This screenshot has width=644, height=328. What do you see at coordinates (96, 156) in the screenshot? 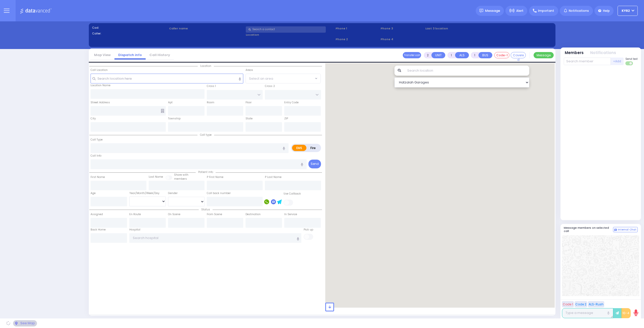
I see `label: Call Info` at bounding box center [96, 156].